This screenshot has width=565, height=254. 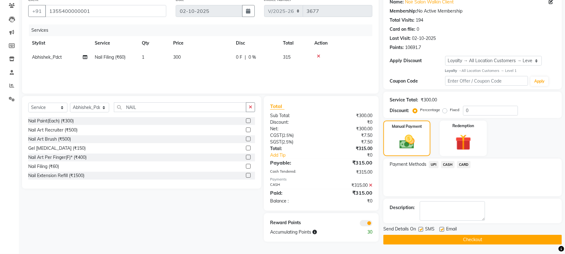 What do you see at coordinates (143, 57) in the screenshot?
I see `span: 1` at bounding box center [143, 57].